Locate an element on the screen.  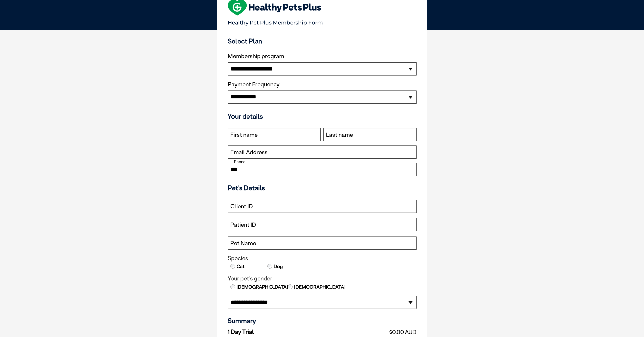
h3: Select Plan is located at coordinates (322, 41).